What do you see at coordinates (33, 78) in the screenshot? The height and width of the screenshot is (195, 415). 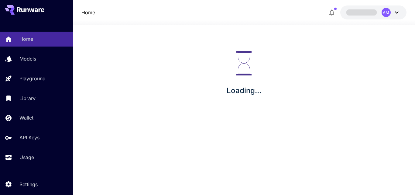 I see `p: Playground` at bounding box center [33, 78].